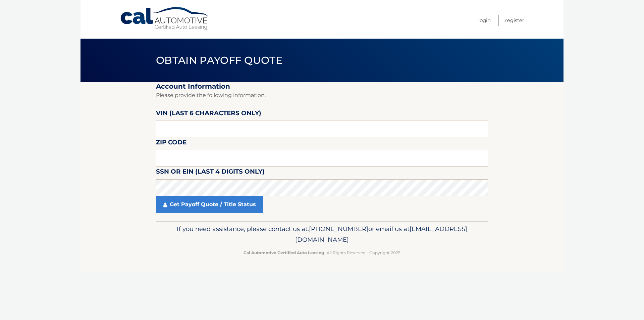  Describe the element at coordinates (322, 234) in the screenshot. I see `p: If you need assistance, please contact us at: or email us at` at that location.